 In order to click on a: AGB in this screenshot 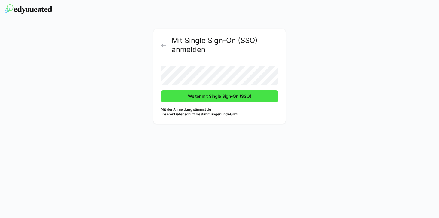, I will do `click(231, 114)`.